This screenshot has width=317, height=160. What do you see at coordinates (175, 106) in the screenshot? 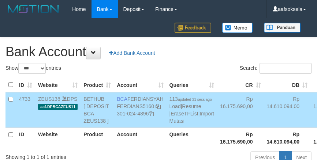
I see `a: Load` at bounding box center [175, 106].